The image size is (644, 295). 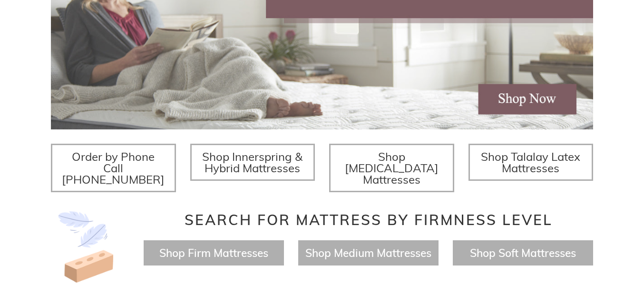 What do you see at coordinates (213, 253) in the screenshot?
I see `a: Shop Firm Mattresses` at bounding box center [213, 253].